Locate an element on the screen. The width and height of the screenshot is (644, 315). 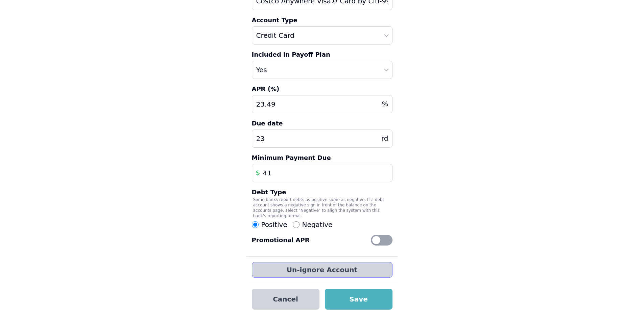
label: Due date is located at coordinates (322, 123).